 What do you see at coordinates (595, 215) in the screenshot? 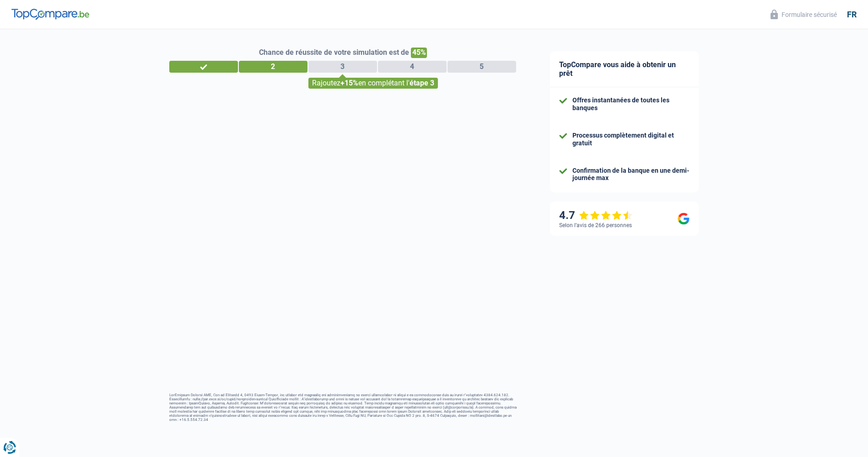
I see `div: 4.7` at bounding box center [595, 215].